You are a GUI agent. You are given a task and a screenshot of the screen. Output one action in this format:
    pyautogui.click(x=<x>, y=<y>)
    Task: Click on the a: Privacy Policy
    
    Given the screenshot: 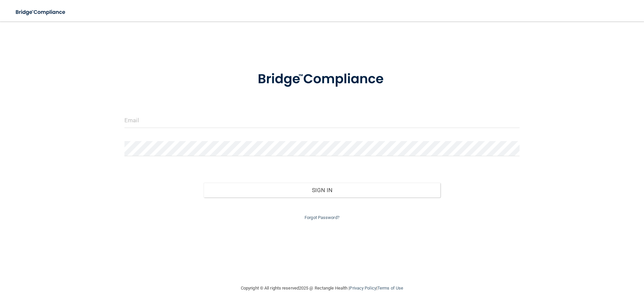 What is the action you would take?
    pyautogui.click(x=363, y=288)
    